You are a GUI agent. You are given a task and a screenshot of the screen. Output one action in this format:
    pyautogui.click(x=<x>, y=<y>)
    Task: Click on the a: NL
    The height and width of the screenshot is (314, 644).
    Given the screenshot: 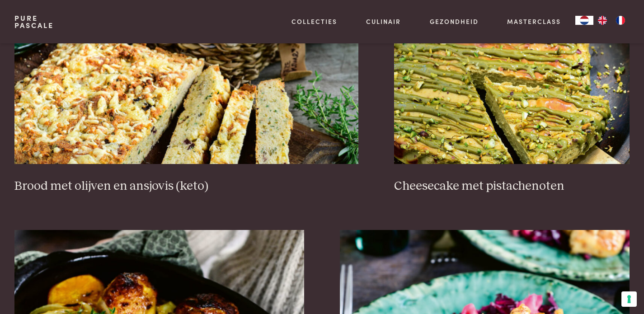 What is the action you would take?
    pyautogui.click(x=584, y=20)
    